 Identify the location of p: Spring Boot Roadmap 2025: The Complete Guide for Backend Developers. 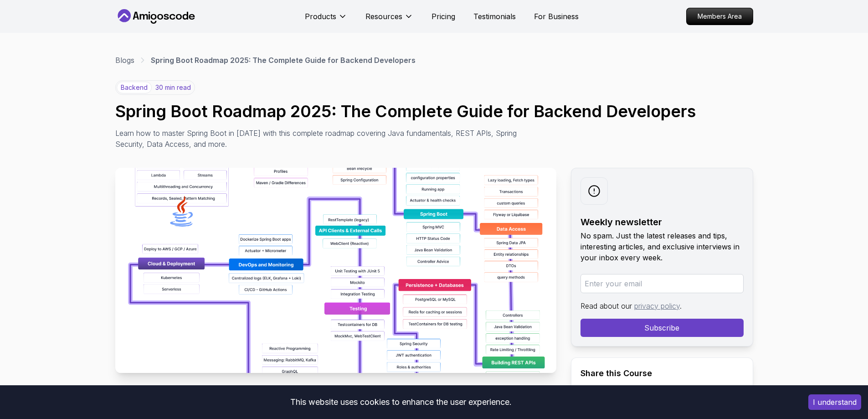
(283, 60).